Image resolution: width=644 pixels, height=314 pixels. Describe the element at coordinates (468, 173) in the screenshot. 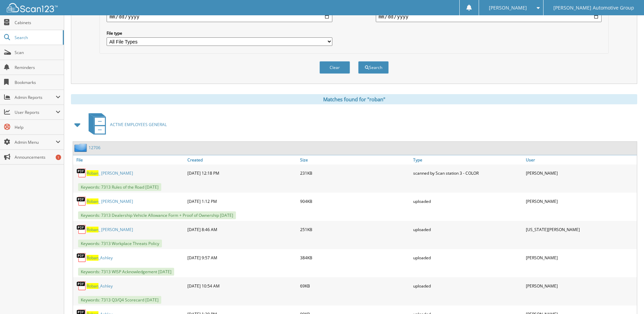

I see `div: scanned by Scan station 3 - COLOR` at that location.